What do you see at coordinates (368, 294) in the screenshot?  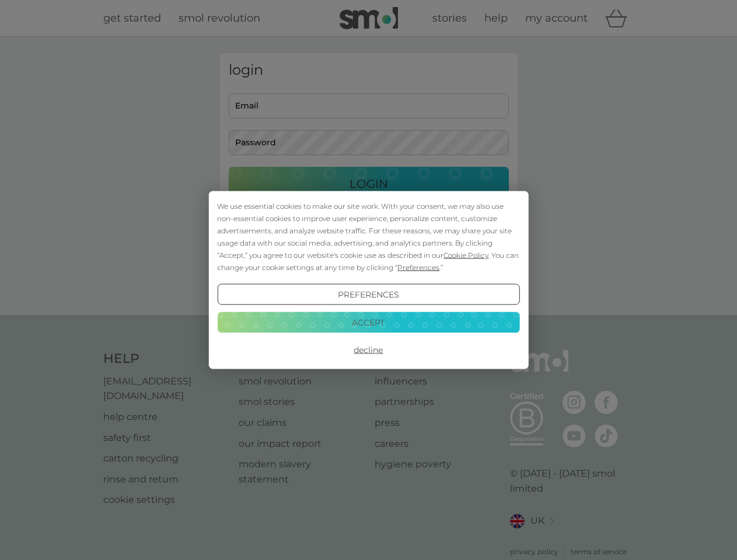 I see `button: Preferences` at bounding box center [368, 294].